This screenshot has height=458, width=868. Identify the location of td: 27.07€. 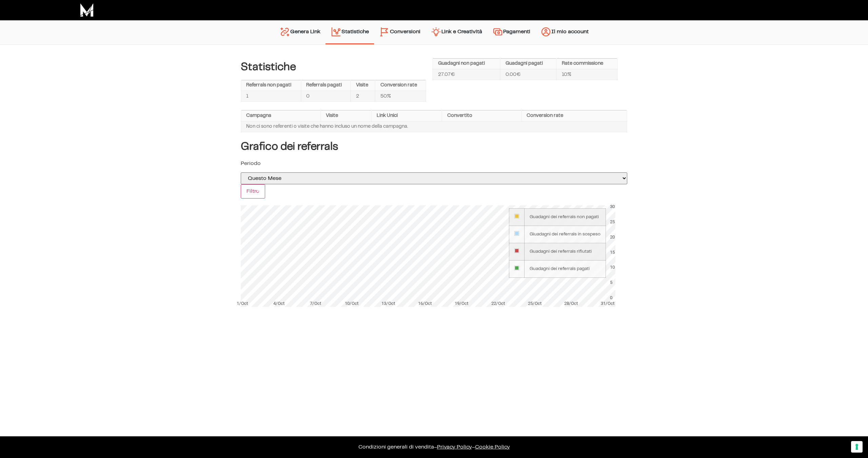
(467, 75).